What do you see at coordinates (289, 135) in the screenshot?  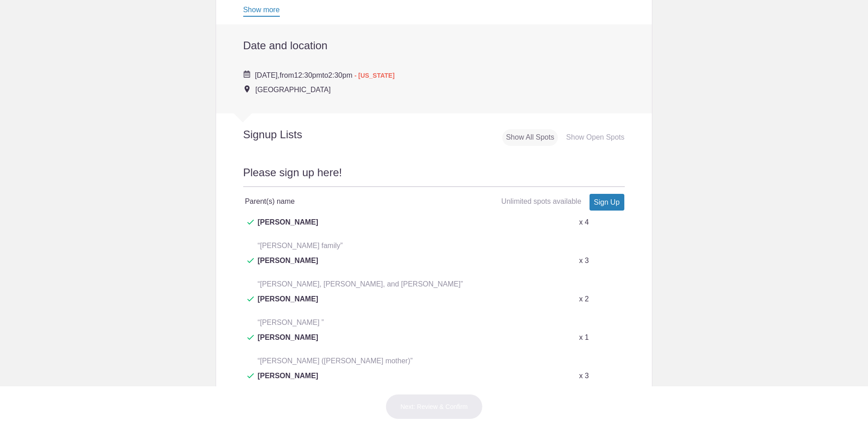 I see `h2: Signup Lists` at bounding box center [289, 135].